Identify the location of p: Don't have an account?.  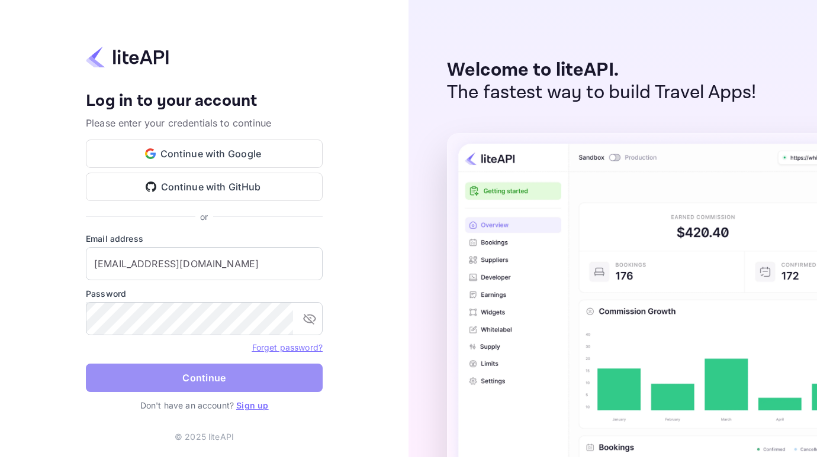
(204, 405).